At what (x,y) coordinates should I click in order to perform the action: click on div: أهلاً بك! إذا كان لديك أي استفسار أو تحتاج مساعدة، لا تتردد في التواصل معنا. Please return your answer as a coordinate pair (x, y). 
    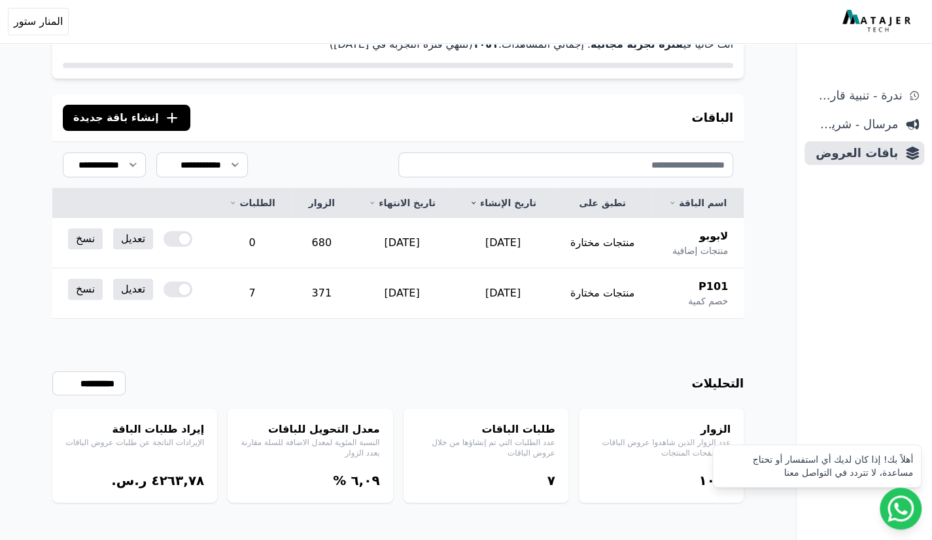
    Looking at the image, I should click on (817, 466).